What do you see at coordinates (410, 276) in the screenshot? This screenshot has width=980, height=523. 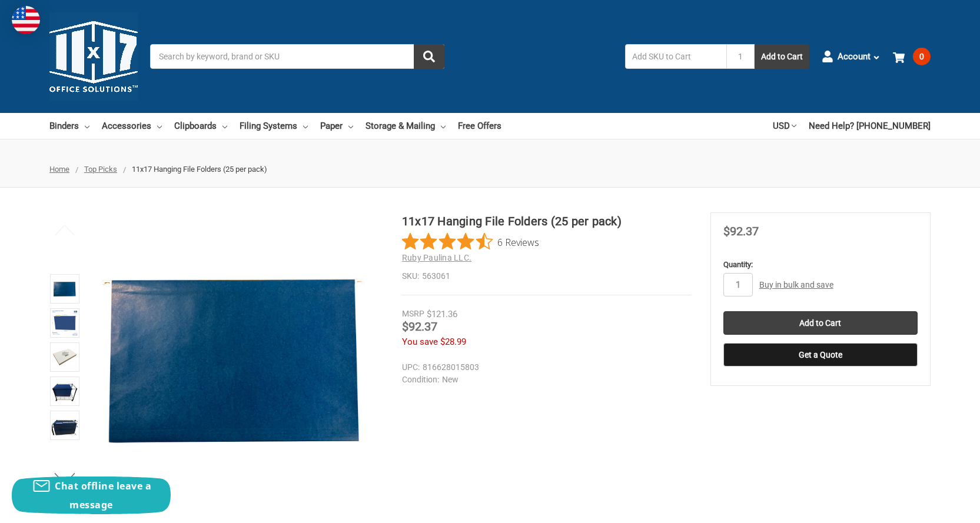 I see `dt: SKU:` at bounding box center [410, 276].